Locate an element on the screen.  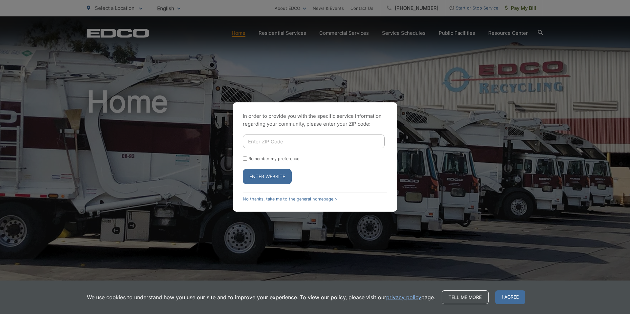
span: I agree is located at coordinates (510, 297).